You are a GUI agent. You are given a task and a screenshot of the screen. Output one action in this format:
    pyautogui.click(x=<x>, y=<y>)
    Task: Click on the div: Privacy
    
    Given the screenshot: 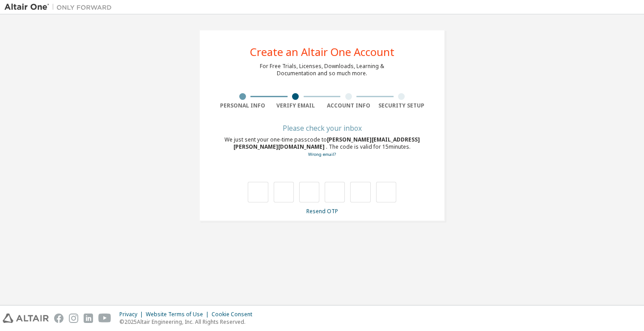 What is the action you would take?
    pyautogui.click(x=133, y=314)
    